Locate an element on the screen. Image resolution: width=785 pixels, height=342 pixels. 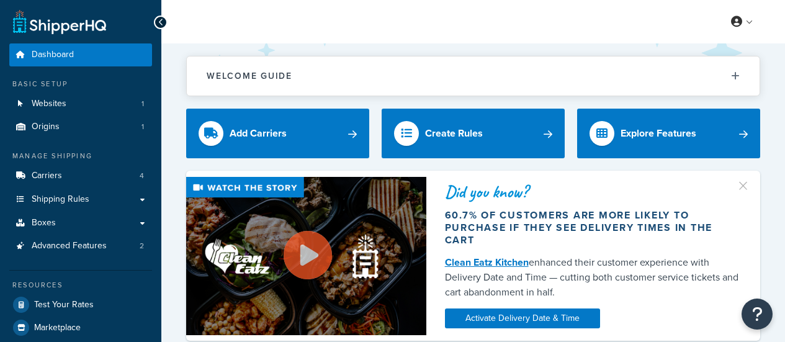
li: Carriers is located at coordinates (81, 176).